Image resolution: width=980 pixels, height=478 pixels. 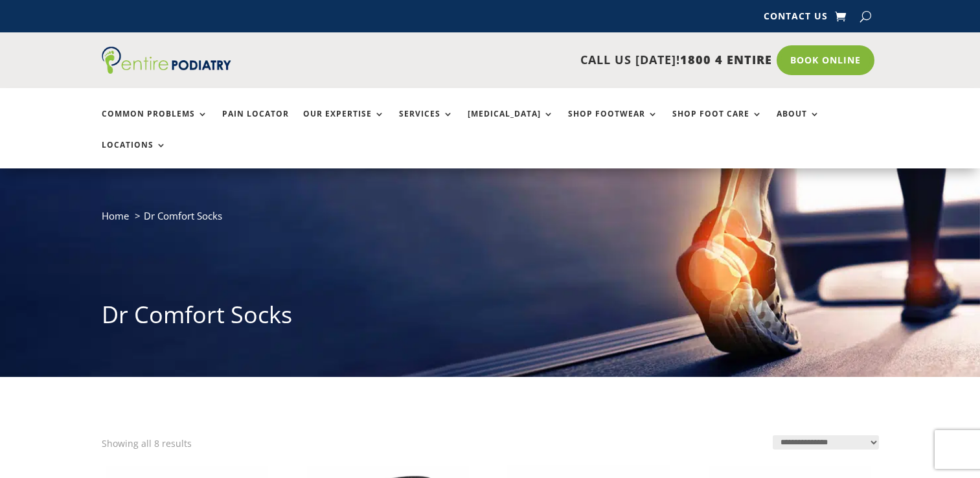 What do you see at coordinates (613, 123) in the screenshot?
I see `a: Shop Footwear` at bounding box center [613, 123].